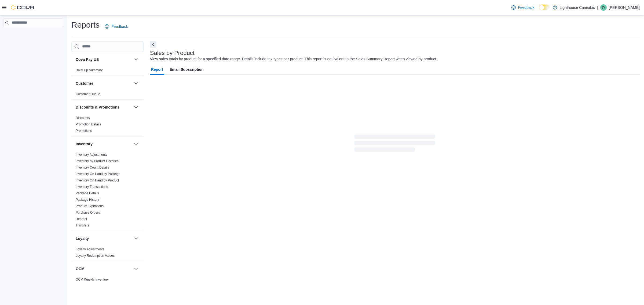 This screenshot has width=644, height=305. What do you see at coordinates (82, 239) in the screenshot?
I see `h3: Loyalty` at bounding box center [82, 239].